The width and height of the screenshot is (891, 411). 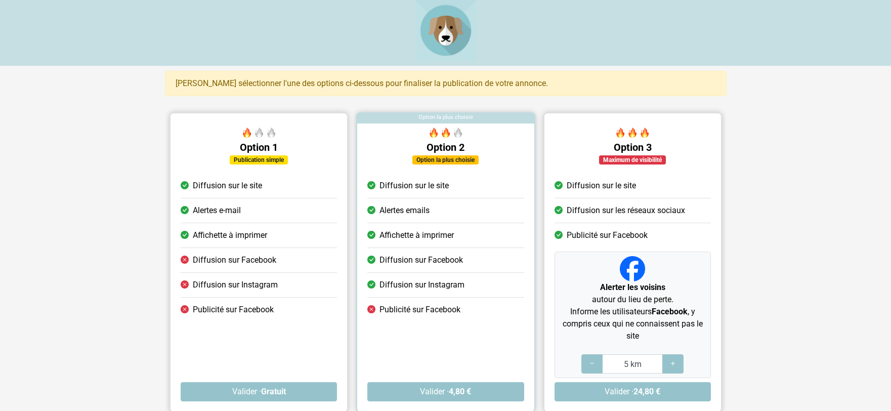 I want to click on strong: Alerter les voisins, so click(x=632, y=287).